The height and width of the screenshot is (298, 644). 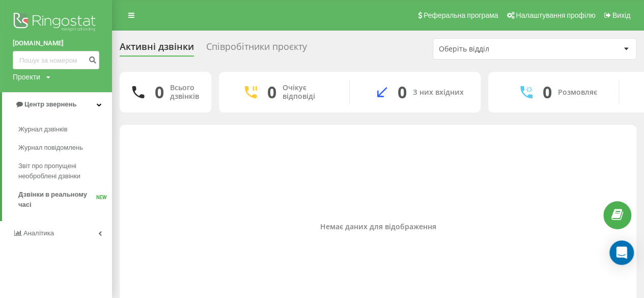 I want to click on div: Співробітники проєкту, so click(x=257, y=49).